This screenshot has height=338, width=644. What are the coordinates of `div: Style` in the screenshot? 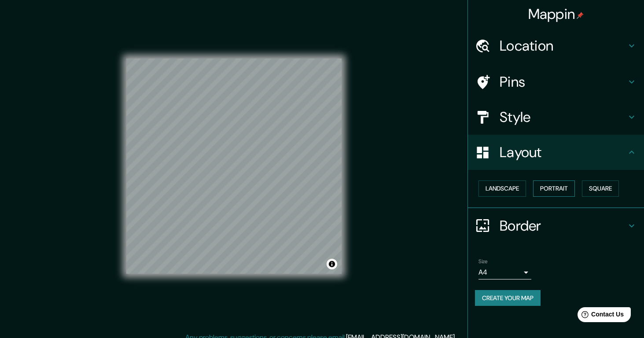 It's located at (556, 117).